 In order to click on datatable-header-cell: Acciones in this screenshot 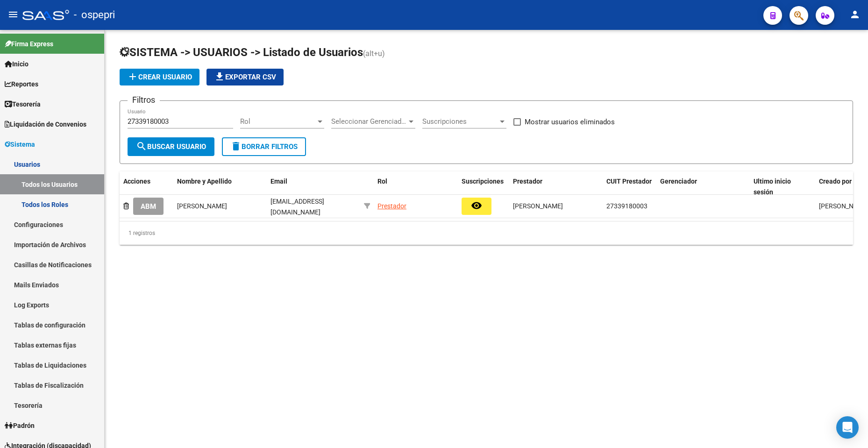, I will do `click(146, 187)`.